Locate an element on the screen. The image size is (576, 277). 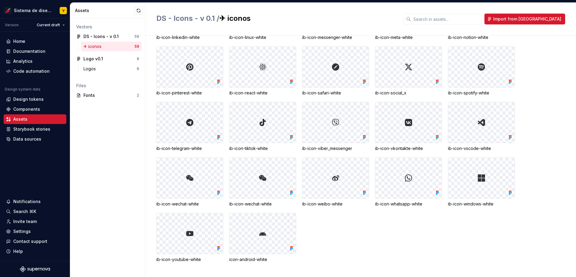
a: Logos8 is located at coordinates (111, 69).